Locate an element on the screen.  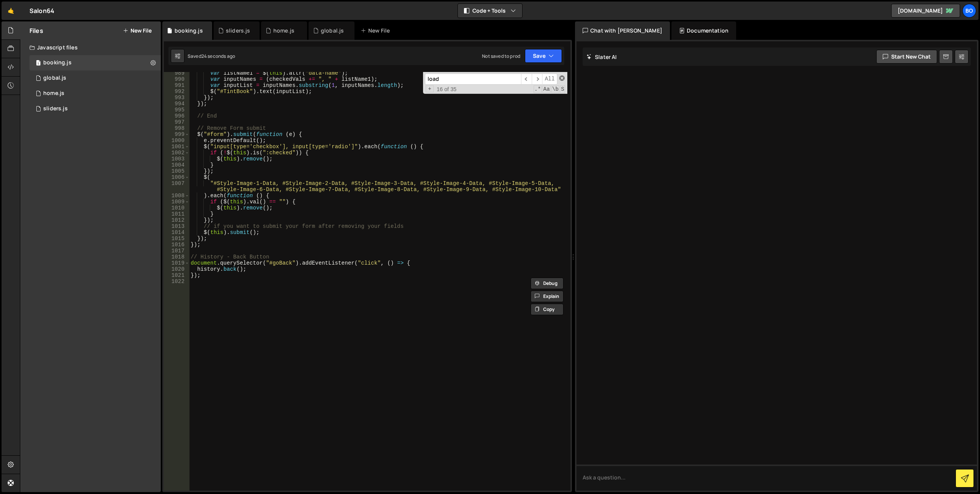
button: Explain is located at coordinates (547, 296).